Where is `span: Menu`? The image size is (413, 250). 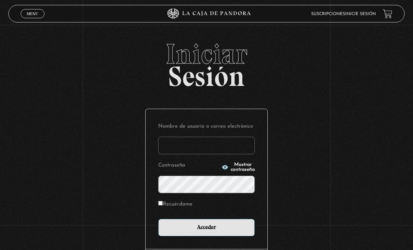
span: Menu is located at coordinates (32, 14).